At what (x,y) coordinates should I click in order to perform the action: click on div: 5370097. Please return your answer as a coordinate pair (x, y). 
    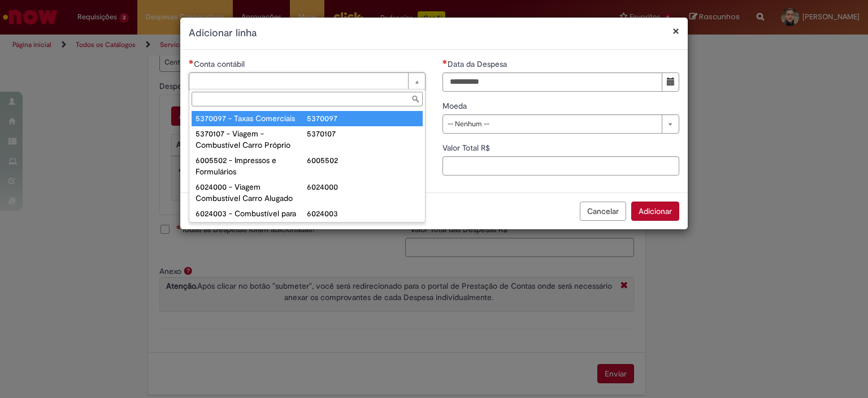
    Looking at the image, I should click on (363, 118).